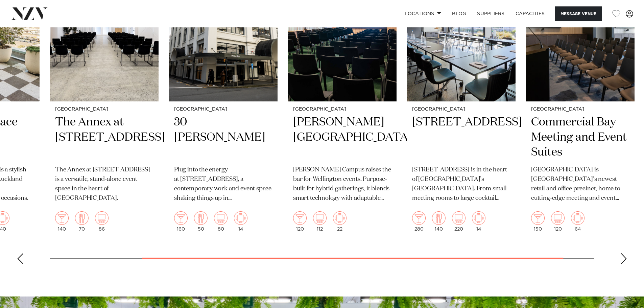 The width and height of the screenshot is (644, 308). What do you see at coordinates (29, 13) in the screenshot?
I see `img: nzv-logo.png` at bounding box center [29, 13].